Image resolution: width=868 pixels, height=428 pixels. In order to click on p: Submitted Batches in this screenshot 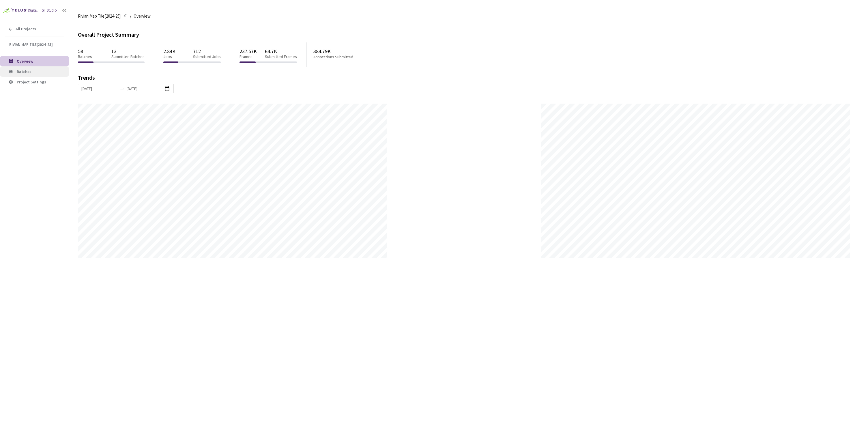, I will do `click(128, 57)`.